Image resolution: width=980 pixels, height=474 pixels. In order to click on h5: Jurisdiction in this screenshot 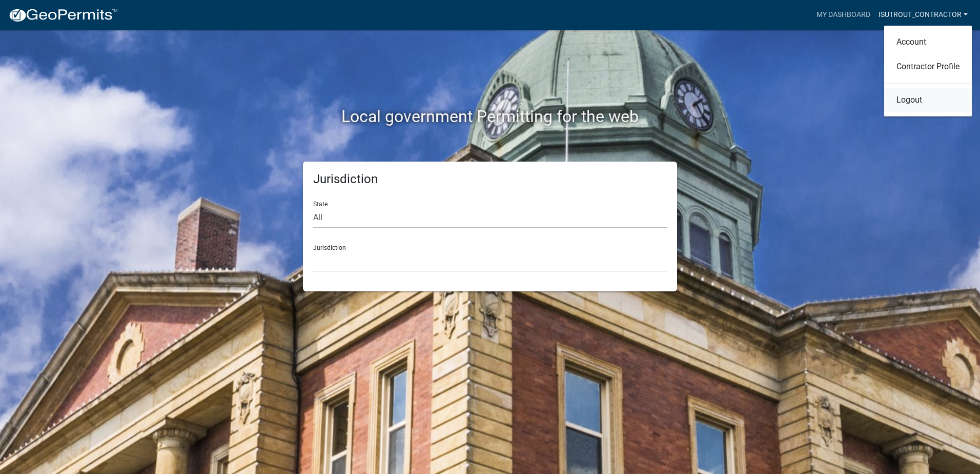, I will do `click(490, 179)`.